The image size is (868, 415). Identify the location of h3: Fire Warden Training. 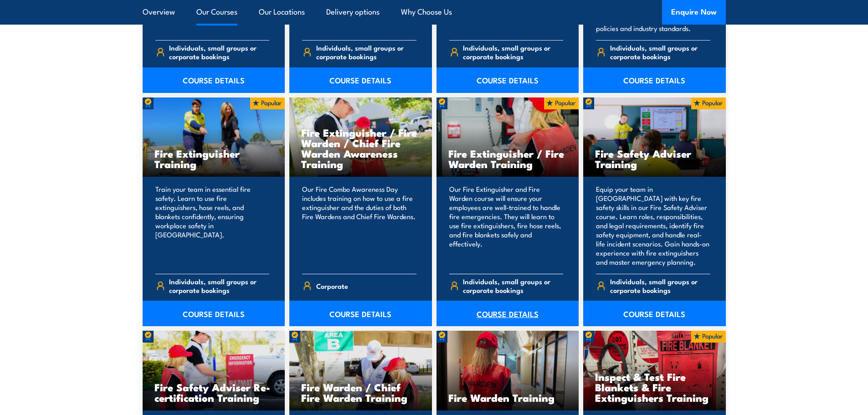
(507, 398).